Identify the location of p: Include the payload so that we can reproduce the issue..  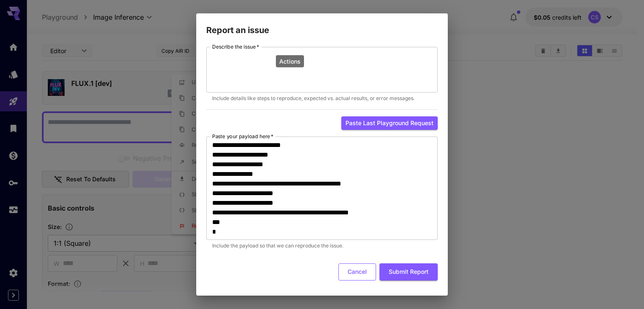
(322, 246).